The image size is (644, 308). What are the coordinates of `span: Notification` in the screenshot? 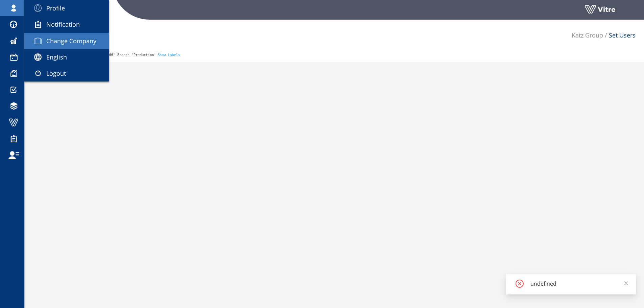 It's located at (63, 24).